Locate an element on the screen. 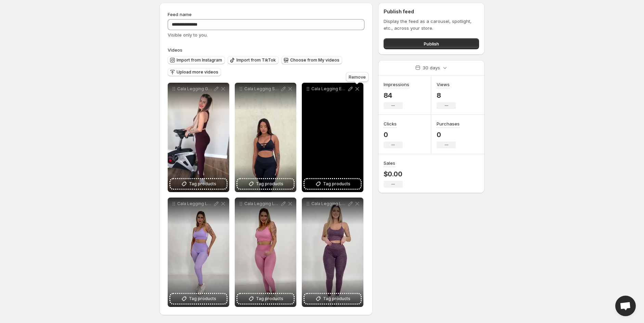 The image size is (644, 323). p: Cala Legging Levanta E Empina Bumbum Fitness Cintura Alta 0125 is located at coordinates (195, 204).